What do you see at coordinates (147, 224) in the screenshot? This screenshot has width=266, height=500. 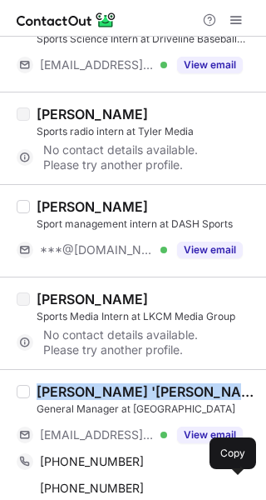 I see `div: Sport management intern at DASH Sports` at bounding box center [147, 224].